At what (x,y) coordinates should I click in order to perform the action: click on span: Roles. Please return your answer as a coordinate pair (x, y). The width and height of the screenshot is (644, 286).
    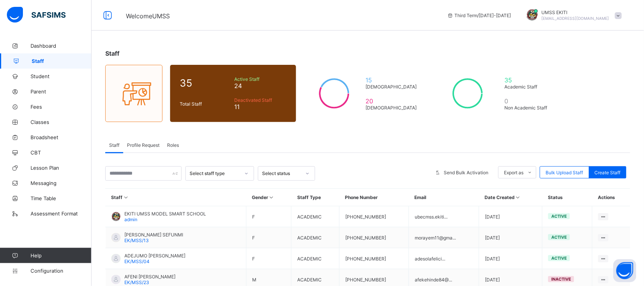
    Looking at the image, I should click on (173, 145).